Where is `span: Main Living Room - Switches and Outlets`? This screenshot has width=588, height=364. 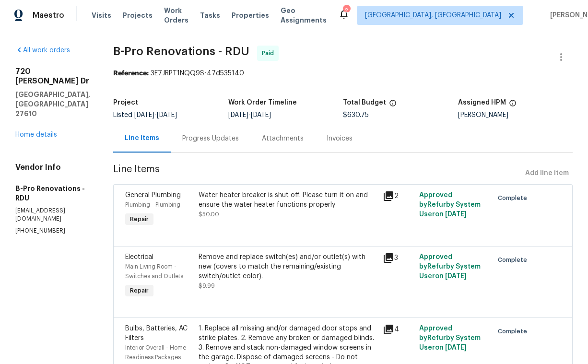 span: Main Living Room - Switches and Outlets is located at coordinates (154, 272).